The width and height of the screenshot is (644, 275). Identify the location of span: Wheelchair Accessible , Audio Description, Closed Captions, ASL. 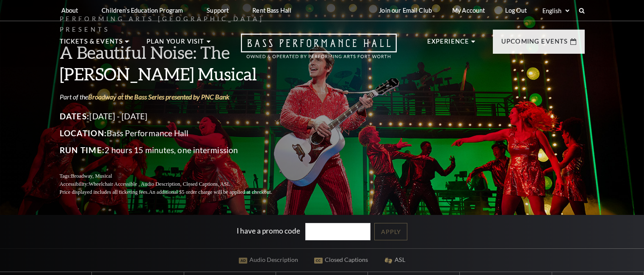
(159, 184).